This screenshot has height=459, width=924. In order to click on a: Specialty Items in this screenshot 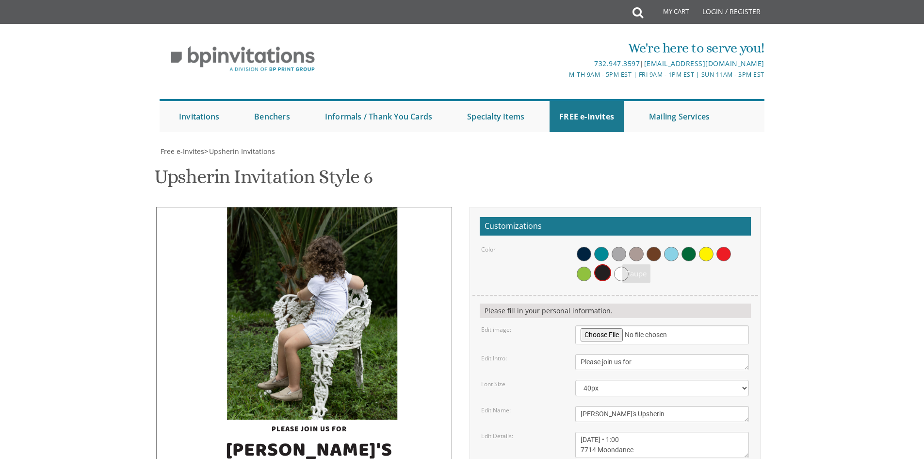, I will do `click(496, 116)`.